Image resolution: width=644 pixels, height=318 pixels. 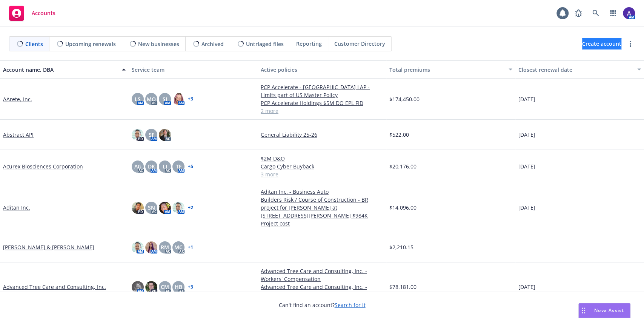 What do you see at coordinates (165, 247) in the screenshot?
I see `span: RM` at bounding box center [165, 247].